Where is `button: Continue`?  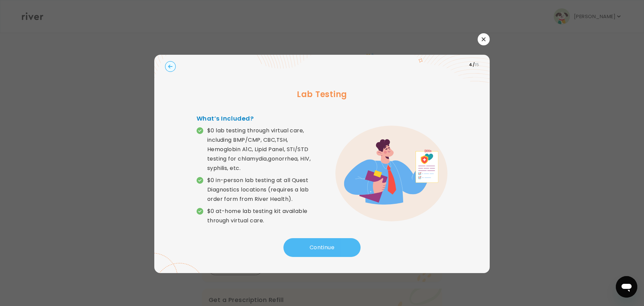
button: Continue is located at coordinates (322, 248).